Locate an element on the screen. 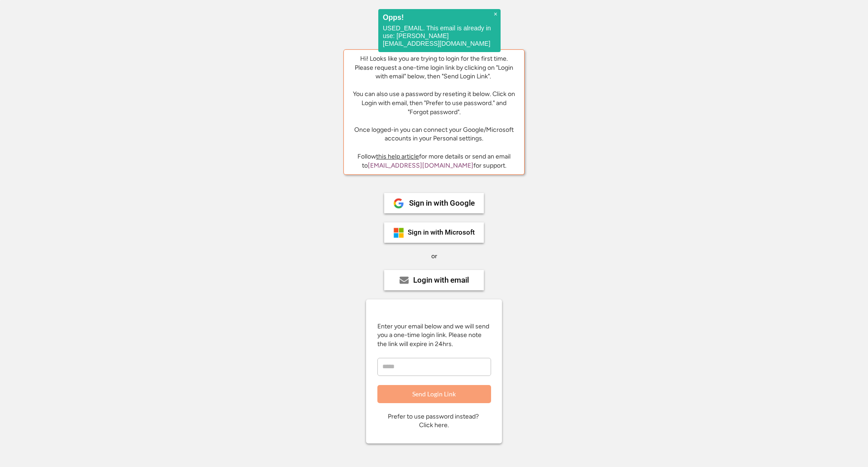  div: Sign in with Google is located at coordinates (442, 203).